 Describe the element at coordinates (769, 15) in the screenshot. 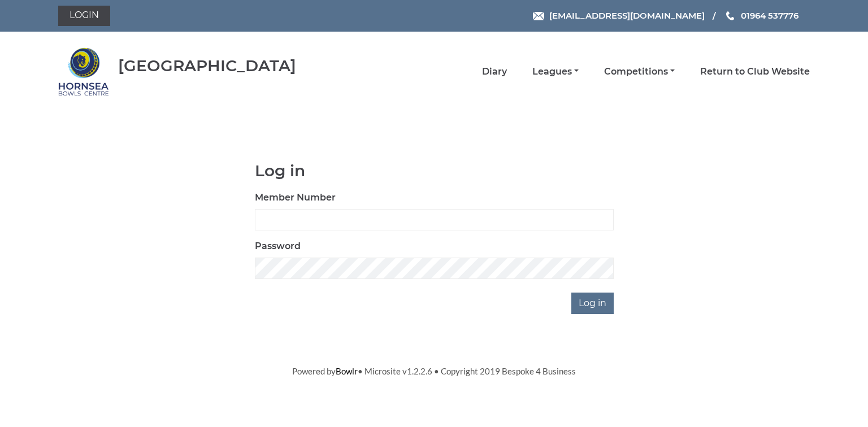

I see `span: 01964 537776` at that location.